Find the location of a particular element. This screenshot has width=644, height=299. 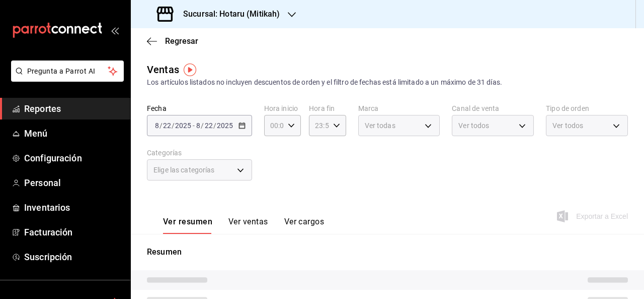

label: Categorías is located at coordinates (199, 152).